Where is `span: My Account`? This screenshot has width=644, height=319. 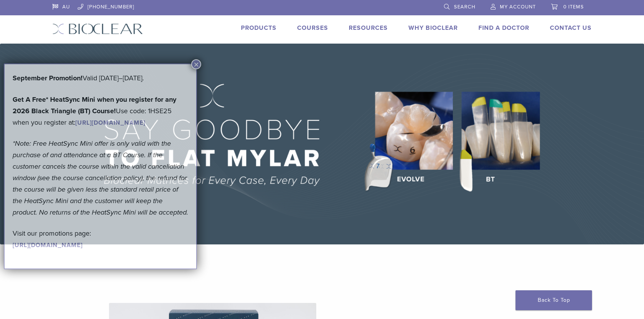
span: My Account is located at coordinates (518, 7).